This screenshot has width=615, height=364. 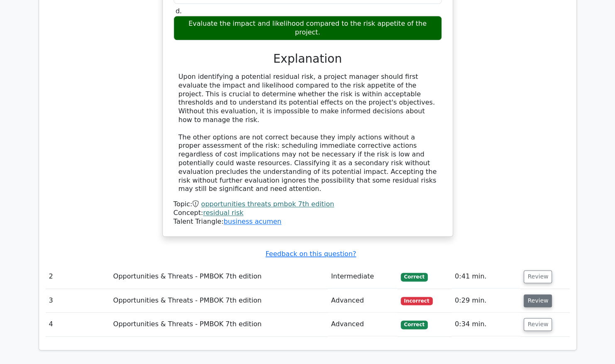 What do you see at coordinates (486, 324) in the screenshot?
I see `td: 0:34 min.` at bounding box center [486, 324].